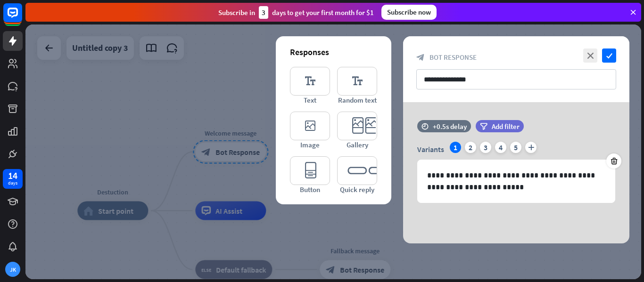  Describe the element at coordinates (13, 183) in the screenshot. I see `div: days` at that location.